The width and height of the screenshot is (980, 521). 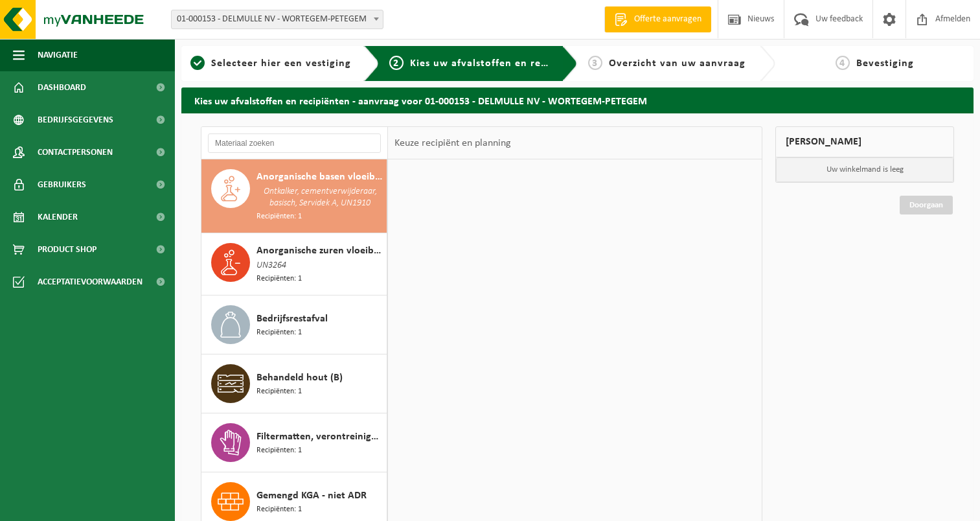 I want to click on span: Dashboard, so click(x=61, y=88).